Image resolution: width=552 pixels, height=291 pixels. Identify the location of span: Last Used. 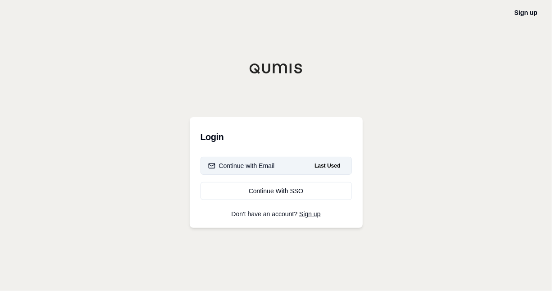
(327, 166).